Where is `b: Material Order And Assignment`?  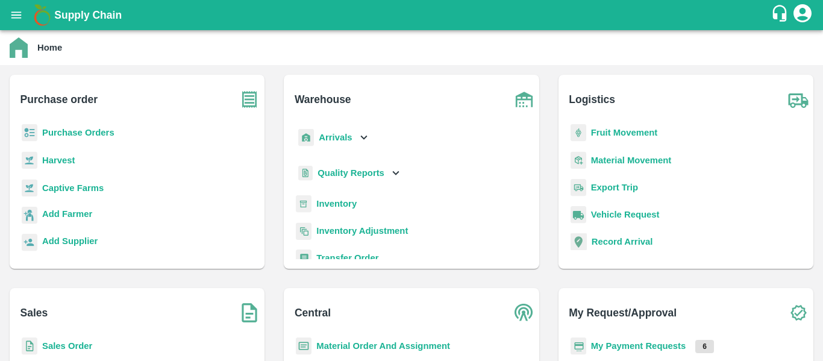
b: Material Order And Assignment is located at coordinates (383, 346).